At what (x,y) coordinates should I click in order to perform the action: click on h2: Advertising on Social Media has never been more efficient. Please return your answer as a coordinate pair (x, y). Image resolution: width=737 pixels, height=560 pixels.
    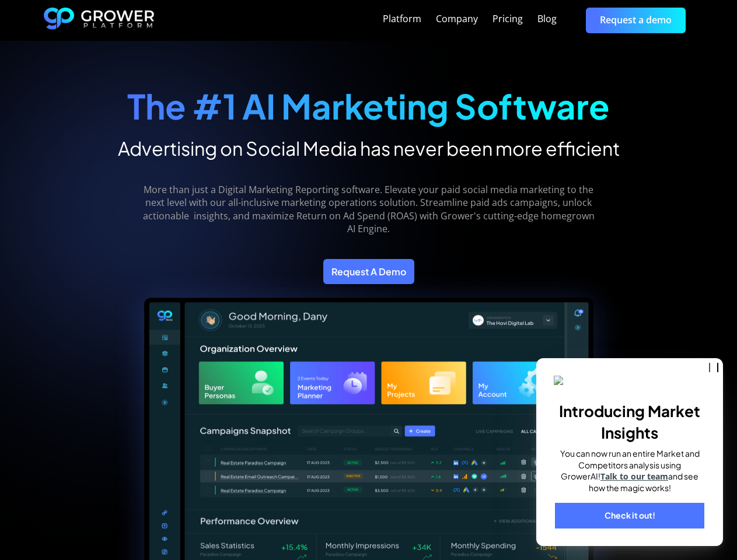
    Looking at the image, I should click on (369, 148).